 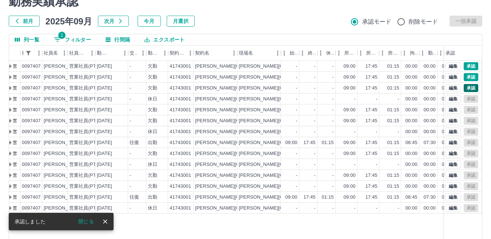 I want to click on div: 拘束, so click(x=410, y=53).